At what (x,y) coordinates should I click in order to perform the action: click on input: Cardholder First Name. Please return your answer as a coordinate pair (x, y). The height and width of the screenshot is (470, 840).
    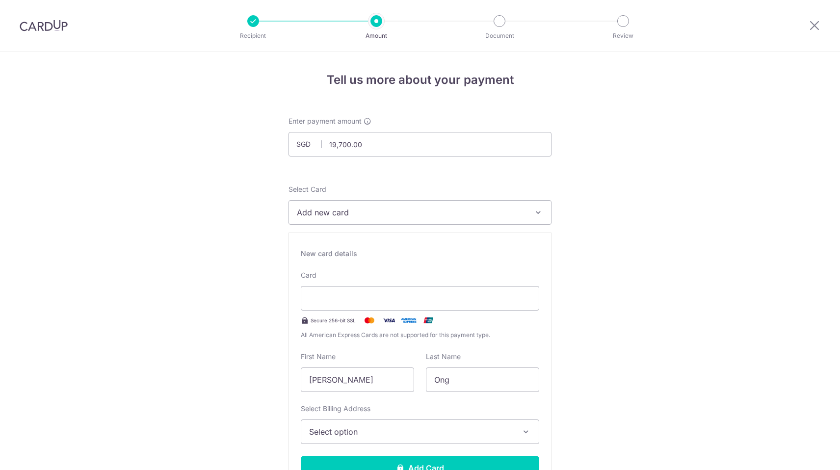
    Looking at the image, I should click on (357, 380).